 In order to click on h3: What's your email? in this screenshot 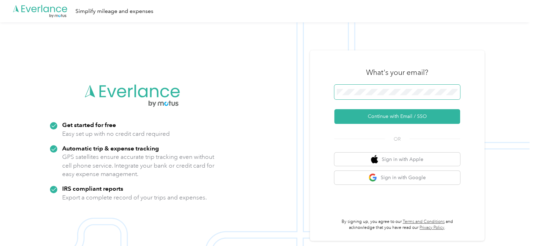, I will do `click(397, 72)`.